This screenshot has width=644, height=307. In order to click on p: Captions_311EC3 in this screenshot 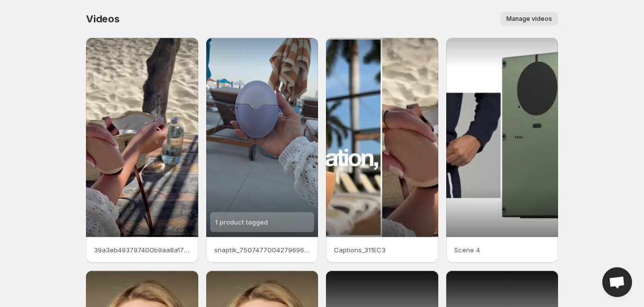, I will do `click(382, 250)`.